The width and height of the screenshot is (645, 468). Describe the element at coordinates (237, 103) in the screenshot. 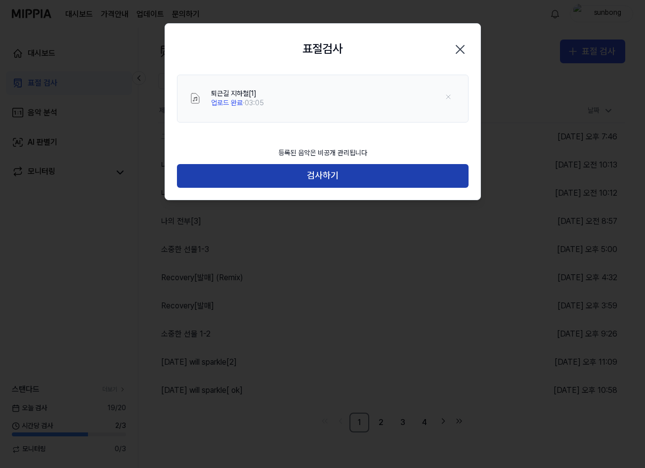

I see `div: · 03:05` at that location.